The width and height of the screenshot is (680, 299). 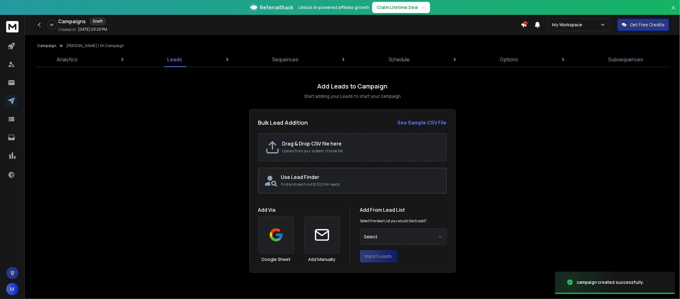 I want to click on p: Schedule, so click(x=399, y=59).